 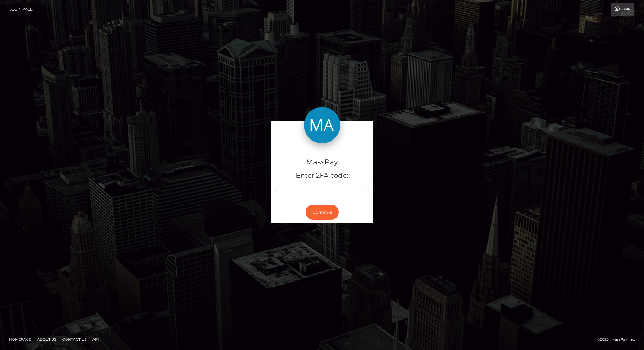 What do you see at coordinates (322, 125) in the screenshot?
I see `img: MassPay` at bounding box center [322, 125].